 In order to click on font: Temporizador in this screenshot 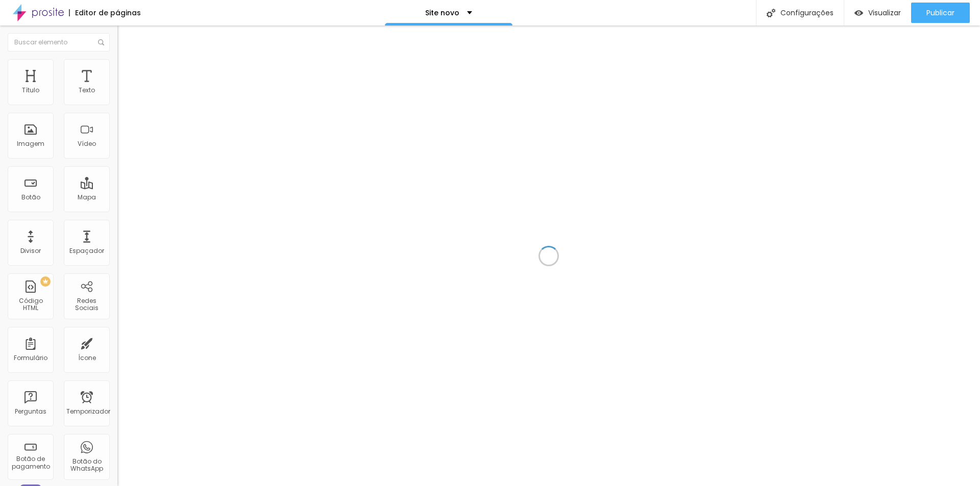, I will do `click(88, 411)`.